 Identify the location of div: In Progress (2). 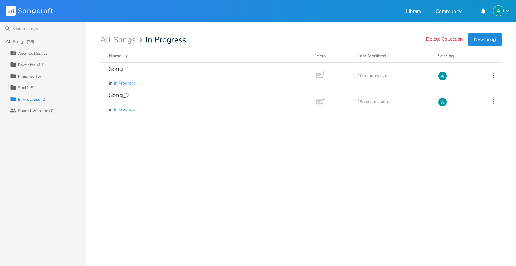
(32, 99).